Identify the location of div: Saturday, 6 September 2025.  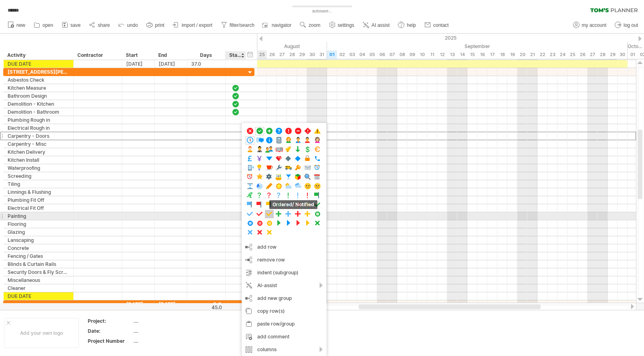
(382, 54).